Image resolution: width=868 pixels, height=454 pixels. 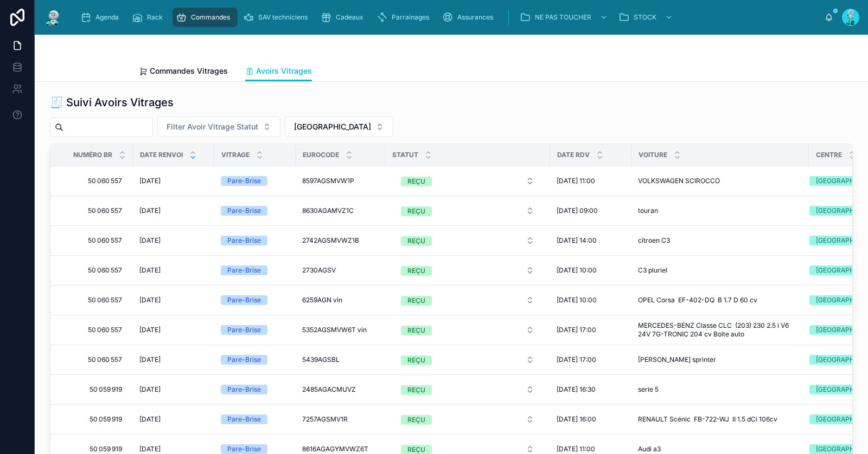 I want to click on span: Eurocode, so click(x=320, y=155).